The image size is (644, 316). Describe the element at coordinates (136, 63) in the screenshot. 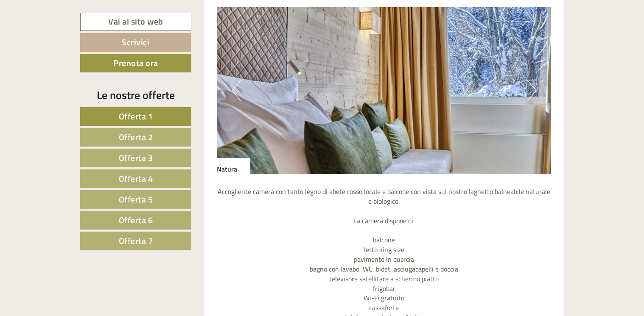

I see `a: Prenota ora` at that location.